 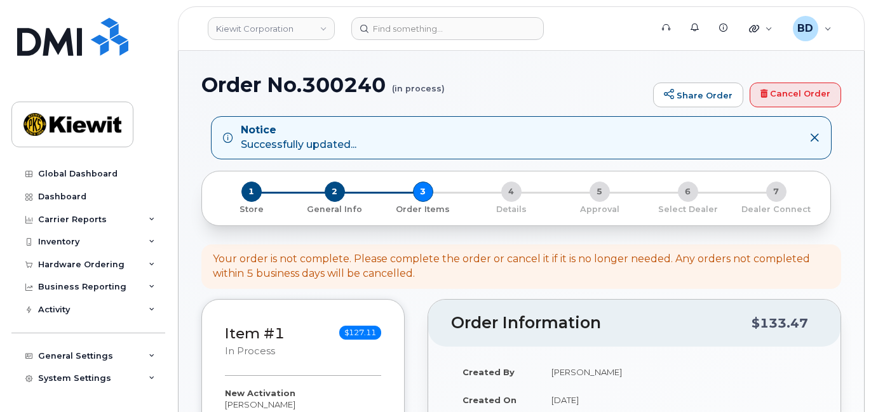 What do you see at coordinates (488, 372) in the screenshot?
I see `strong: Created By` at bounding box center [488, 372].